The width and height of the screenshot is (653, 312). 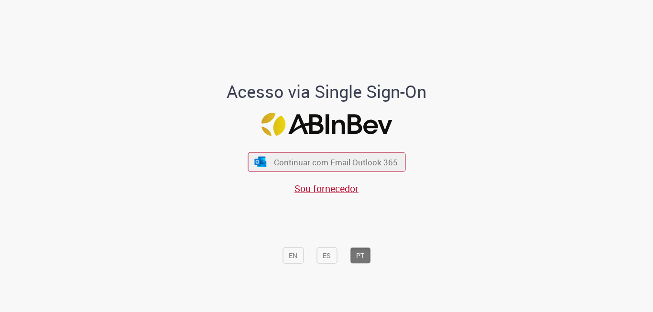 I want to click on span: Sou fornecedor, so click(x=326, y=188).